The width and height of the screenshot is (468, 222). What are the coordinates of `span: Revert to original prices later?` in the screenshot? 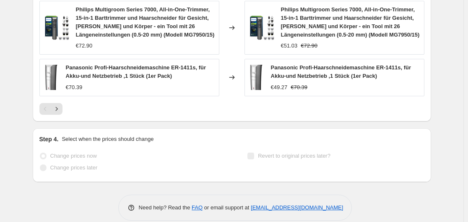 It's located at (294, 155).